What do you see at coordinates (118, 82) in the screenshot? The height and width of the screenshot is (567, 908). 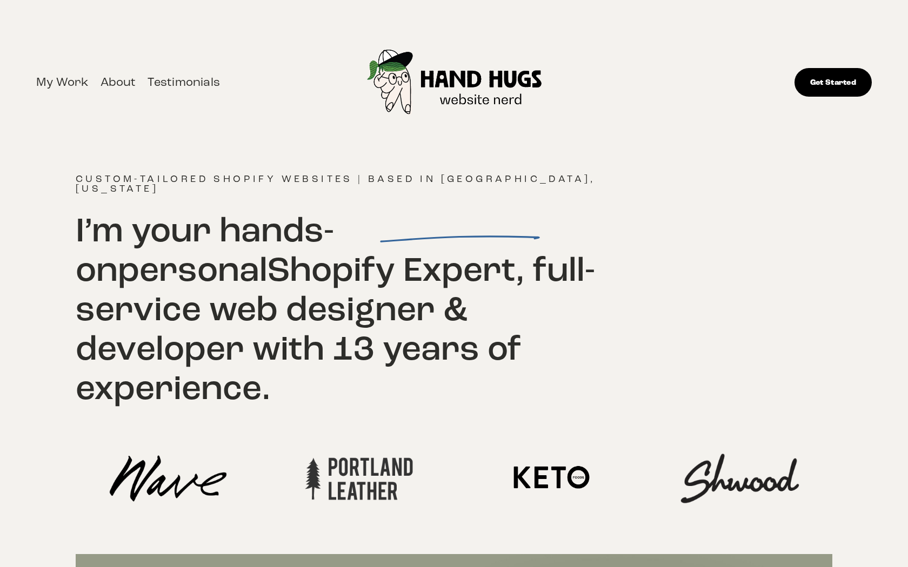 I see `a: About` at bounding box center [118, 82].